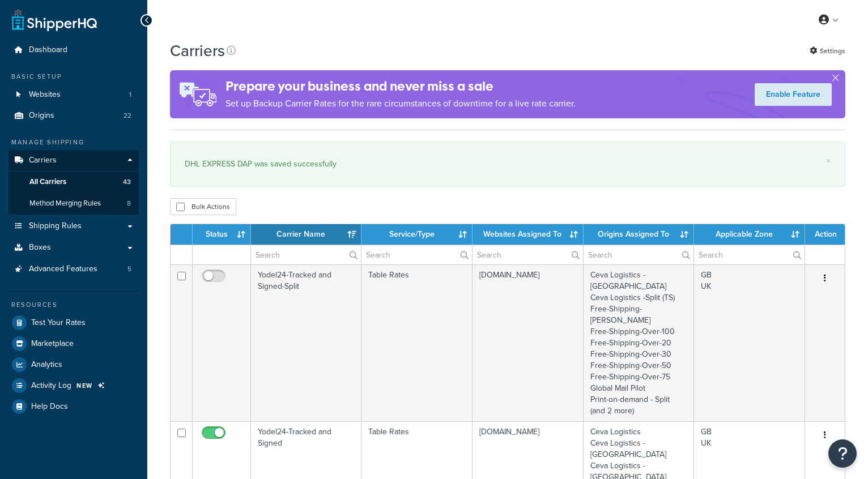  I want to click on p: Set up Backup Carrier Rates for the rare circumstances of downtime for a live rate carrier., so click(401, 104).